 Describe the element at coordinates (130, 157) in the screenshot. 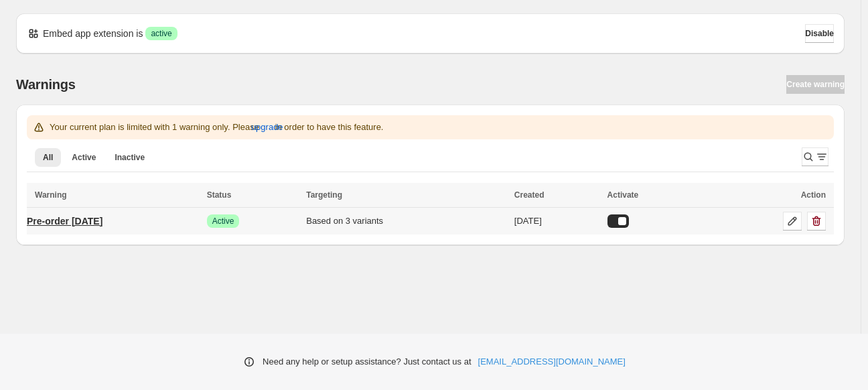

I see `span: Inactive` at that location.